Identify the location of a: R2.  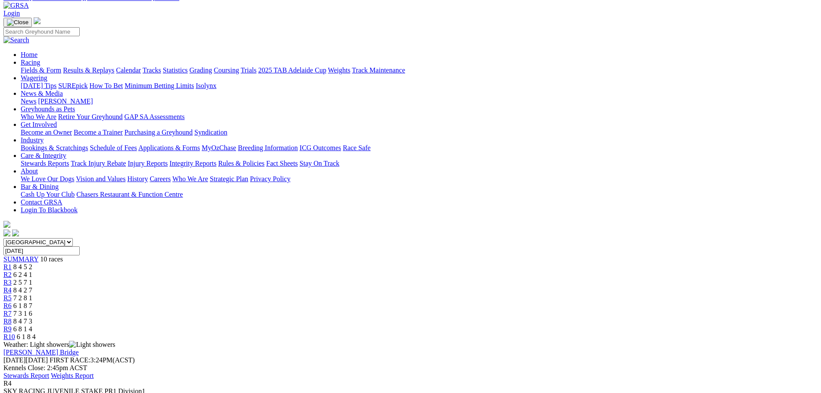
(7, 274).